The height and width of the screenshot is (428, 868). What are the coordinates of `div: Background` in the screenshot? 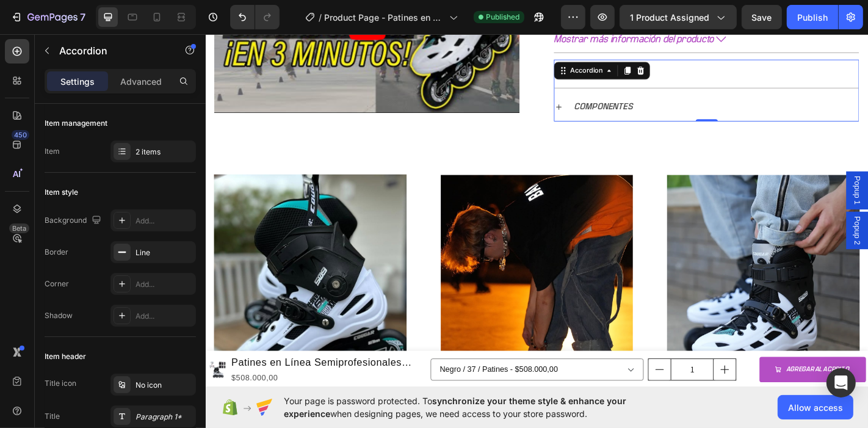 It's located at (74, 221).